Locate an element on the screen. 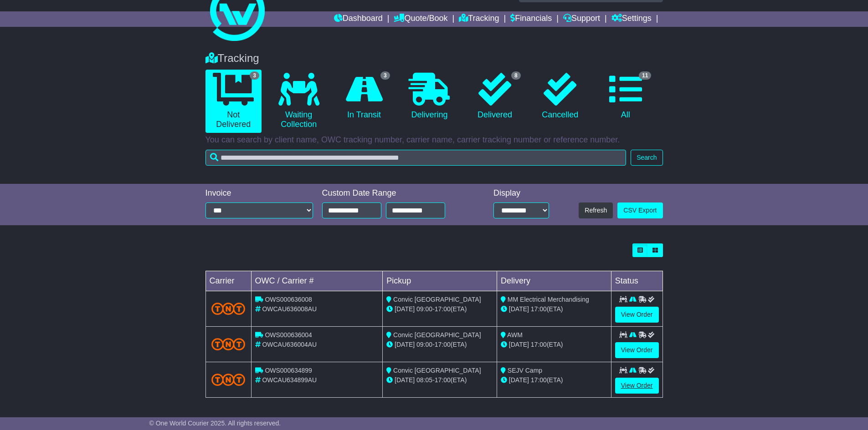  td: Carrier is located at coordinates (229, 281).